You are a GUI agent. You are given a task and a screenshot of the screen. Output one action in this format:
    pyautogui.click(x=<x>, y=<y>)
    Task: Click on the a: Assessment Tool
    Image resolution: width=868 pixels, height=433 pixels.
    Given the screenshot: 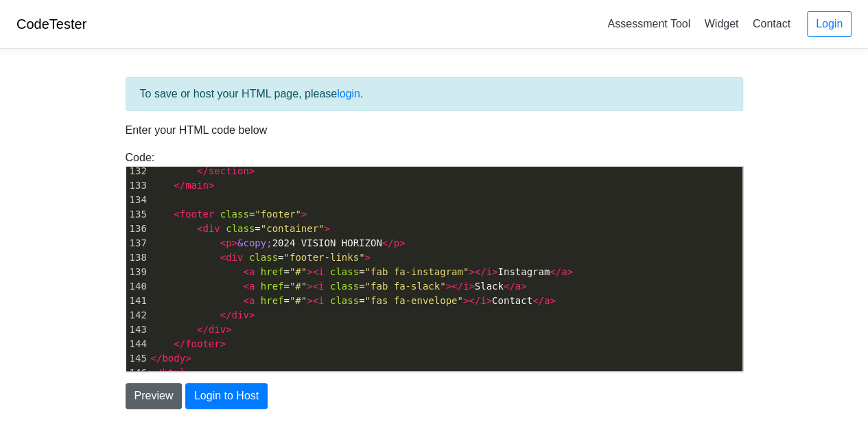 What is the action you would take?
    pyautogui.click(x=648, y=23)
    